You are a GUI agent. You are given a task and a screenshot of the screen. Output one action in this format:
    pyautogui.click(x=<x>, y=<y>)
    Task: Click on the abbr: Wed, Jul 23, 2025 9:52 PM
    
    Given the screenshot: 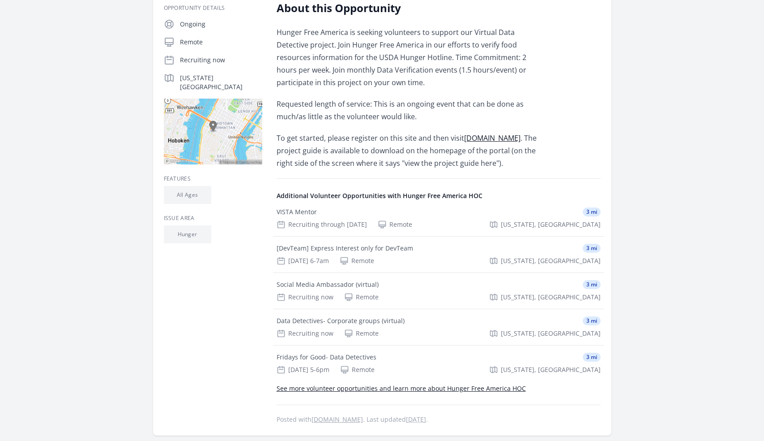 What is the action you would take?
    pyautogui.click(x=416, y=419)
    